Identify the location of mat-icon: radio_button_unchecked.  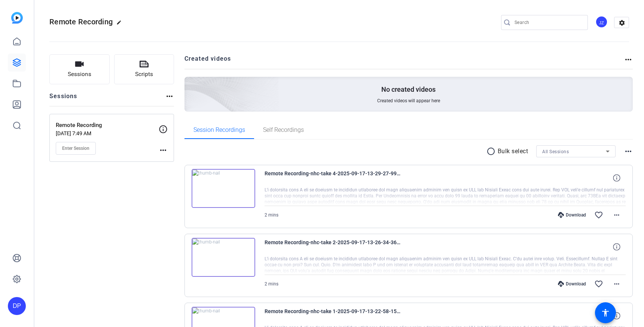
(492, 152).